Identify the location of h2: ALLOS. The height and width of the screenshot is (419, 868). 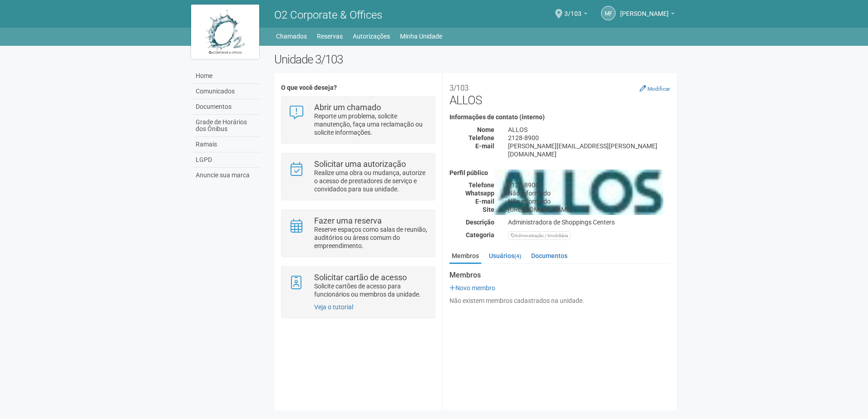
(559, 93).